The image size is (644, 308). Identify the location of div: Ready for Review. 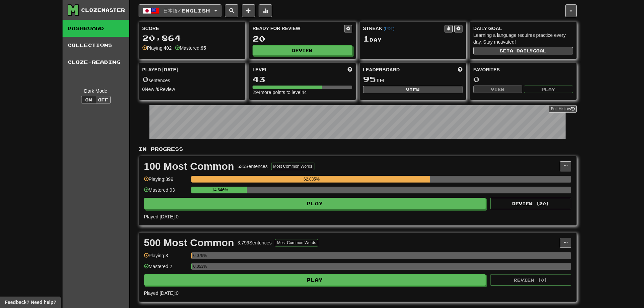
(298, 28).